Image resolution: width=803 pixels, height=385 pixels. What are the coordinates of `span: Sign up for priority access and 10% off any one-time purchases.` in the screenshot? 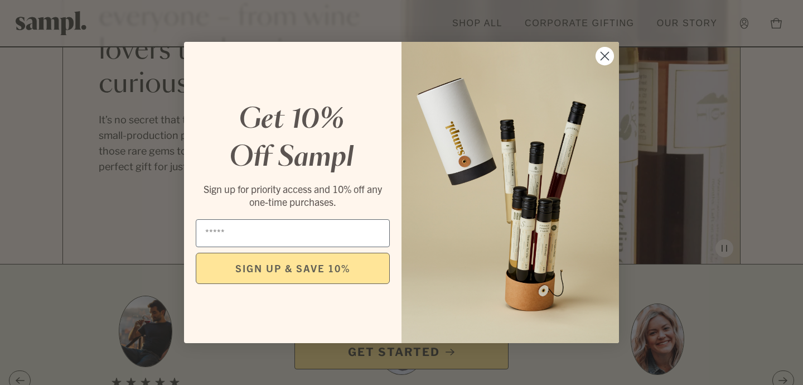 It's located at (293, 195).